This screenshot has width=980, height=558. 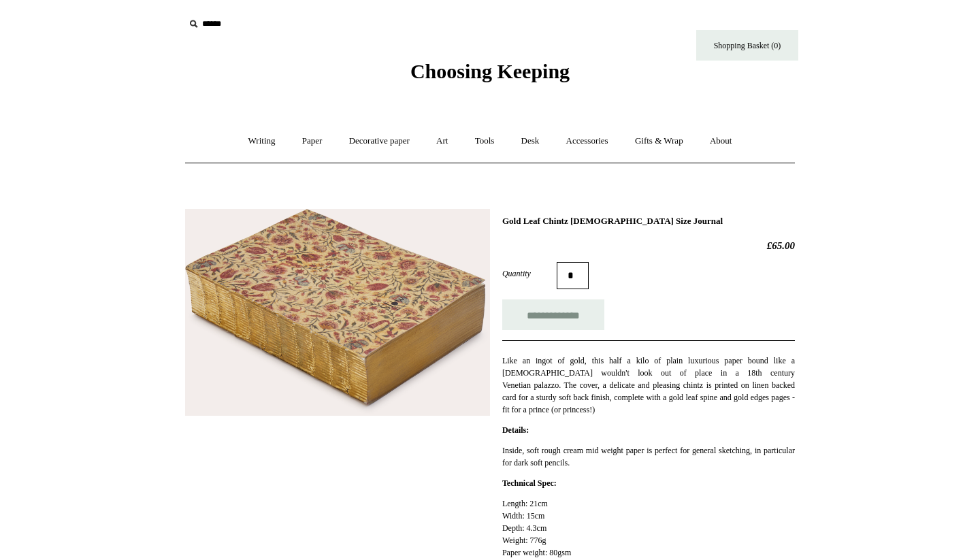 I want to click on h2: £65.00, so click(x=649, y=245).